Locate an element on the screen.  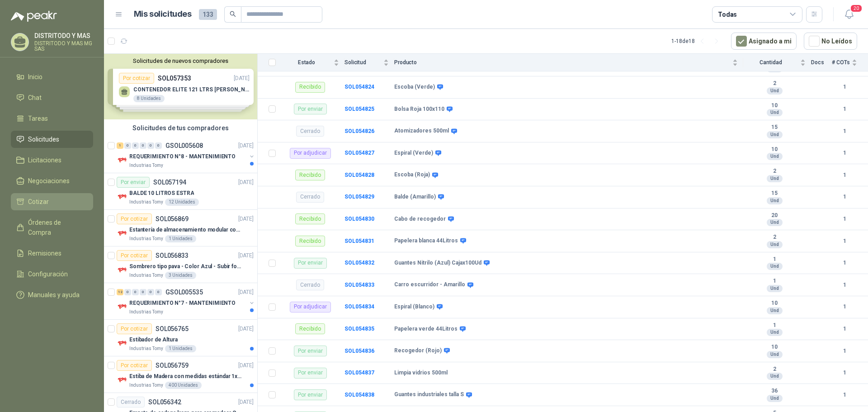
b: SOL054830 is located at coordinates (359, 219).